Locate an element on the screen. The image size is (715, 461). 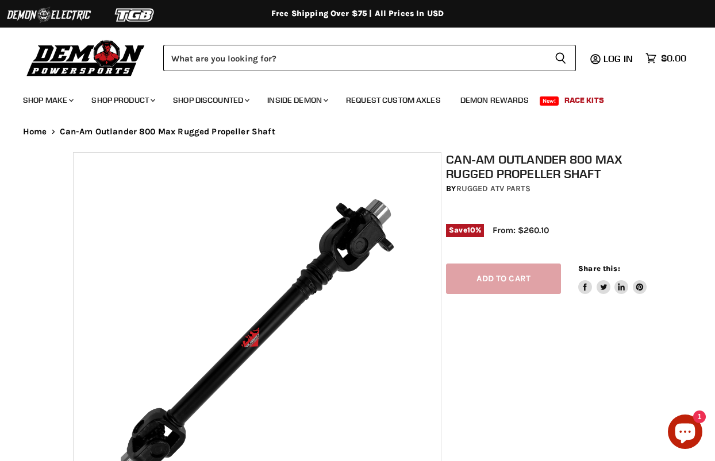
span: From: $260.10 is located at coordinates (521, 230).